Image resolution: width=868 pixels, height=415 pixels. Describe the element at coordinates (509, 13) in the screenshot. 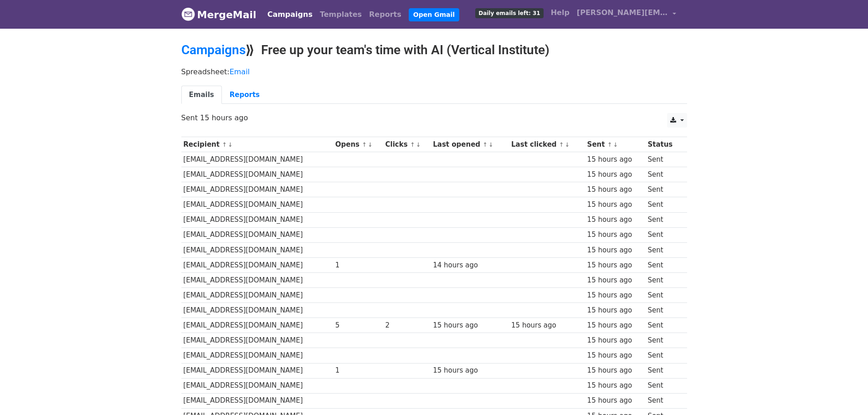

I see `a: Daily emails left: 31` at that location.